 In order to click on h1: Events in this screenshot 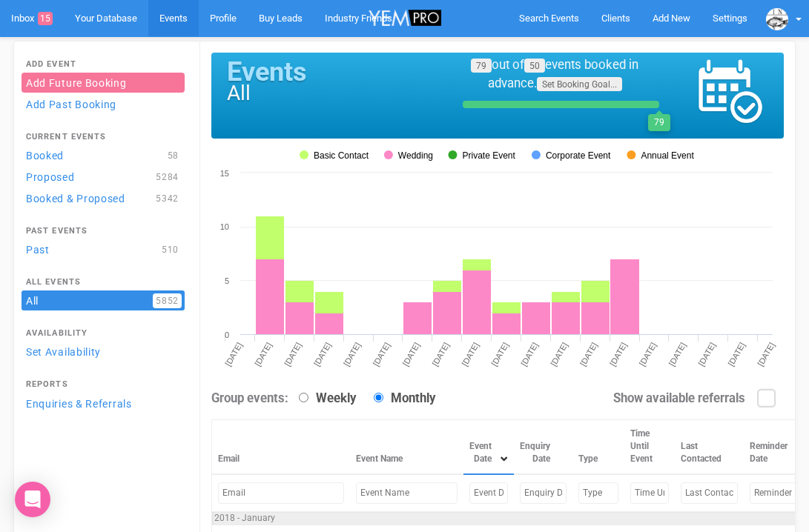, I will do `click(332, 73)`.